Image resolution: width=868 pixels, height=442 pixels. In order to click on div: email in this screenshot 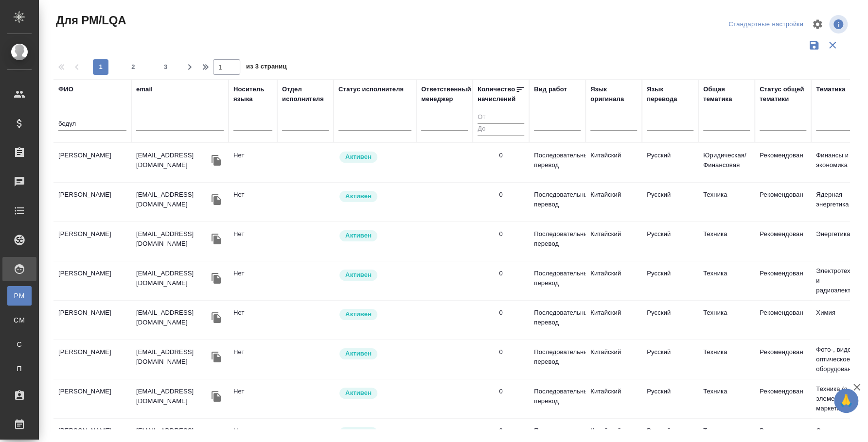, I will do `click(145, 89)`.